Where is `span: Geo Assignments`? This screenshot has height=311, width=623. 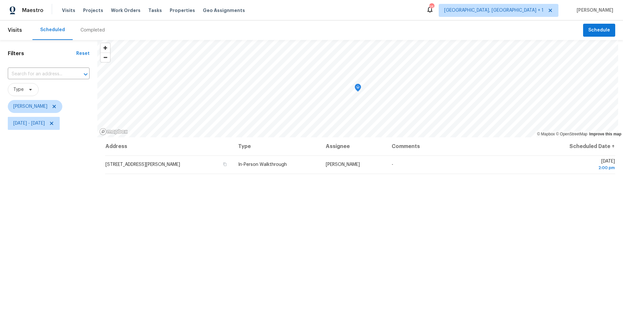 span: Geo Assignments is located at coordinates (224, 10).